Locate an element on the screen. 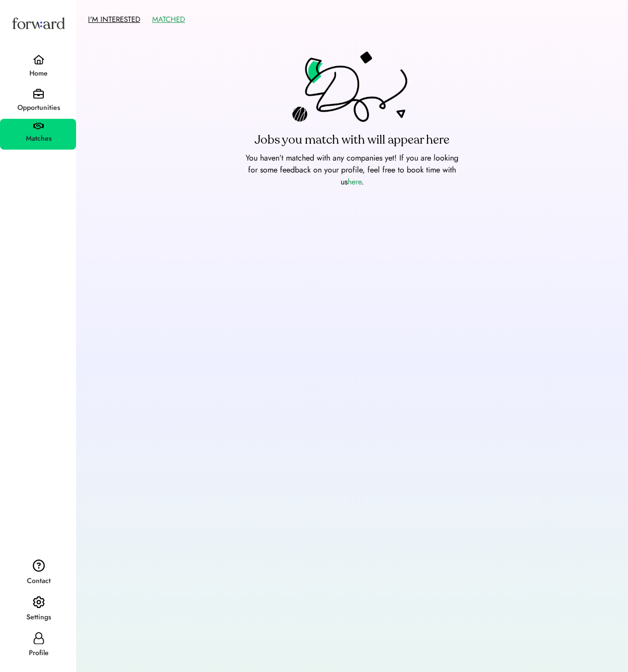 This screenshot has height=672, width=628. button: I'M INTERESTED is located at coordinates (114, 19).